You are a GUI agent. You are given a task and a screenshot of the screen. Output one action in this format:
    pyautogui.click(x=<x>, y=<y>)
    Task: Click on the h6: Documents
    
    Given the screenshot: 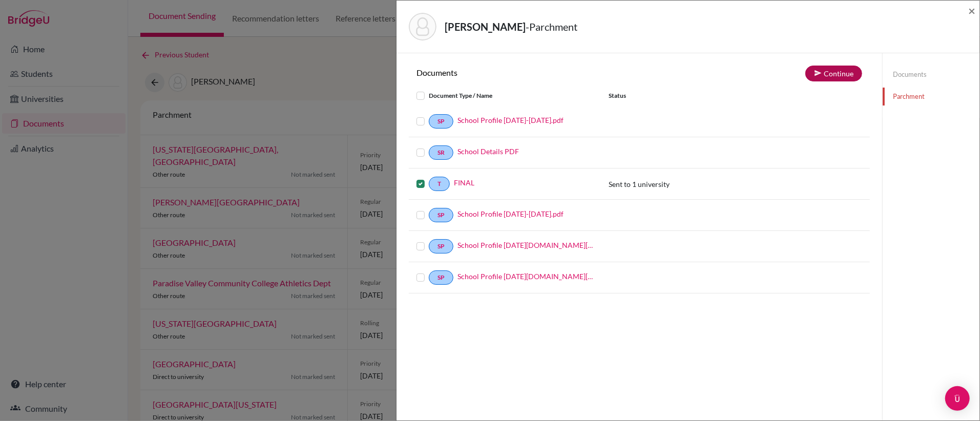 What is the action you would take?
    pyautogui.click(x=524, y=72)
    